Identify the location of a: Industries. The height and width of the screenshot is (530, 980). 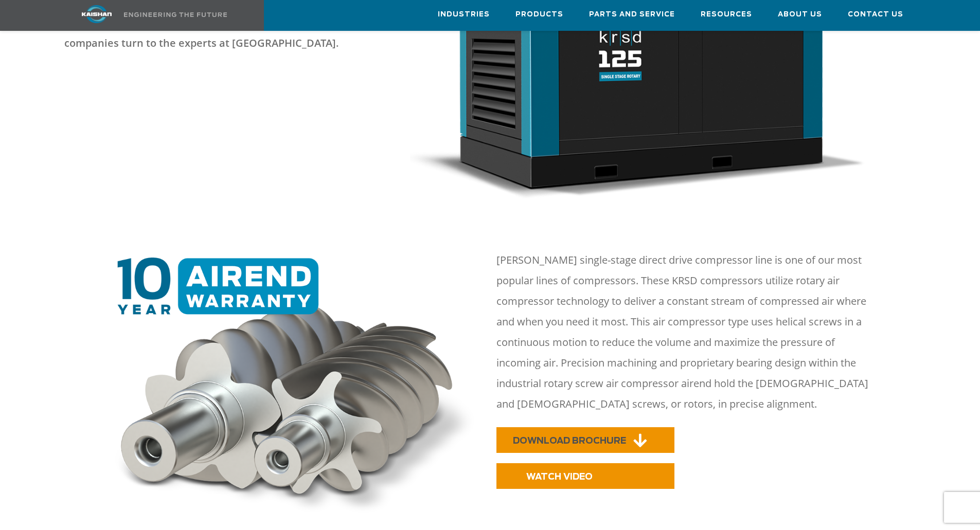
(463, 14).